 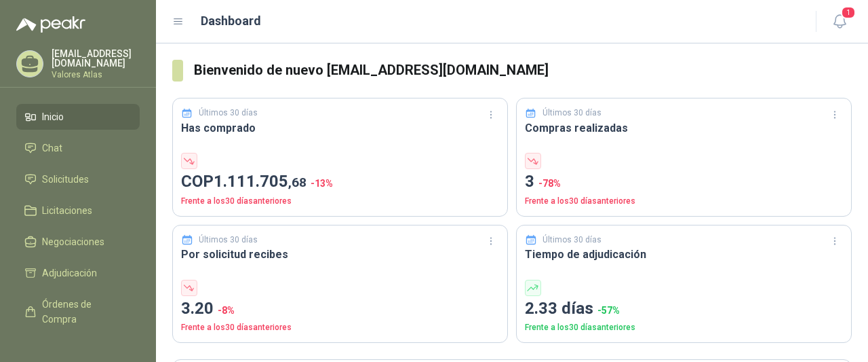 I want to click on span: Adjudicación, so click(x=69, y=273).